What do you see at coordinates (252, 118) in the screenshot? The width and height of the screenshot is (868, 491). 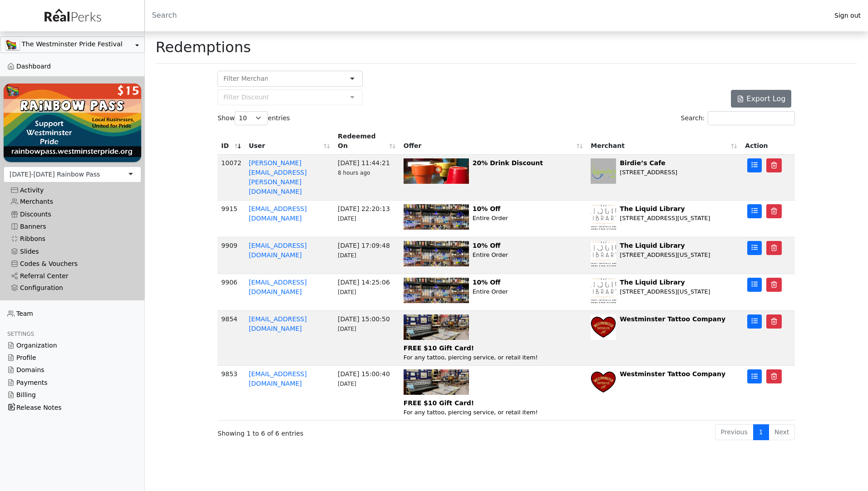 I see `select: Showentries` at bounding box center [252, 118].